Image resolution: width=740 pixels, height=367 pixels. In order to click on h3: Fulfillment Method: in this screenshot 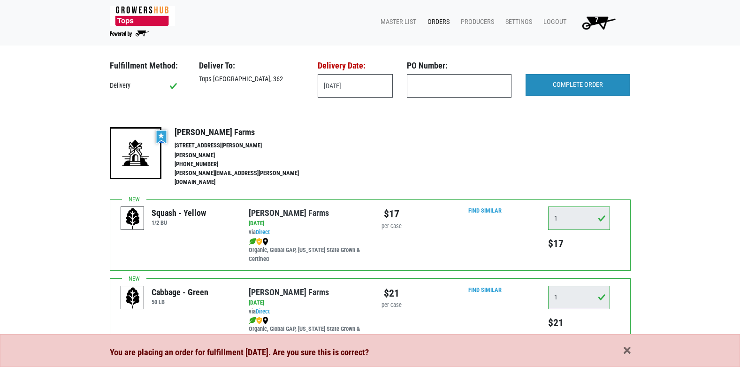, I will do `click(147, 66)`.